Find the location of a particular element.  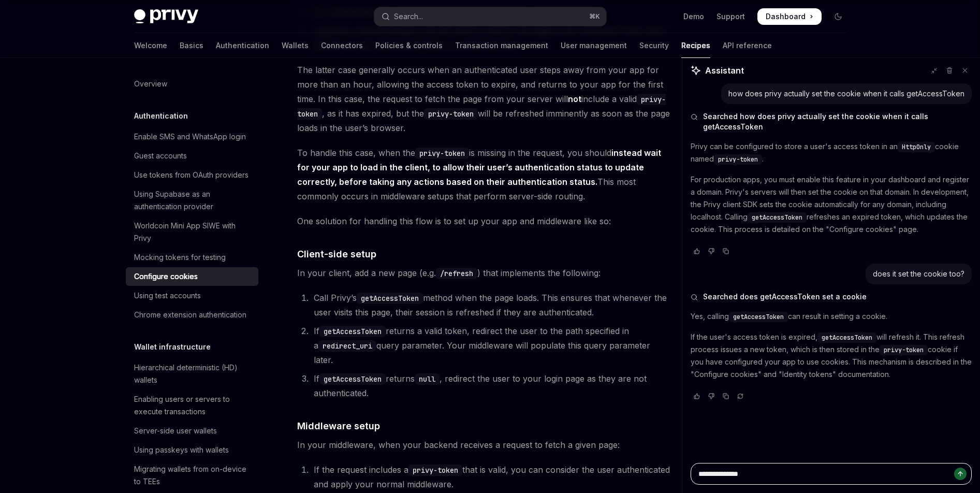

p: Privy can be configured to store a user's access token in an cookie named . is located at coordinates (831, 153).